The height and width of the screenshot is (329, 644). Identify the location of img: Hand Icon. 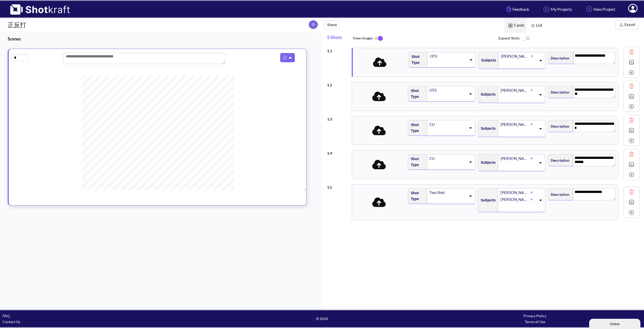
(509, 9).